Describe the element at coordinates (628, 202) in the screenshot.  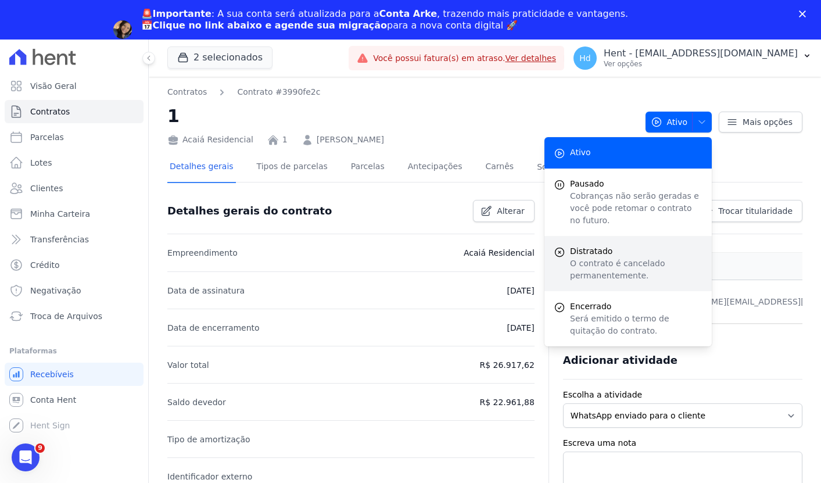
I see `button: Pausado Cobranças não serão geradas e você pode retomar o contrato no futuro.` at that location.